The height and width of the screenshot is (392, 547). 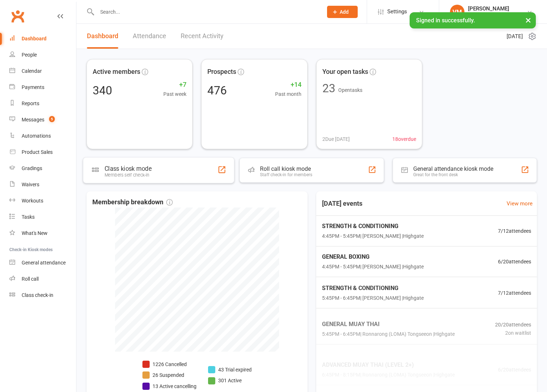 I want to click on div: General attendance, so click(x=43, y=263).